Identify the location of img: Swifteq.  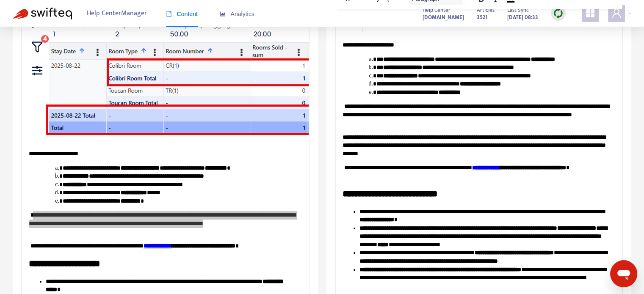
(42, 14).